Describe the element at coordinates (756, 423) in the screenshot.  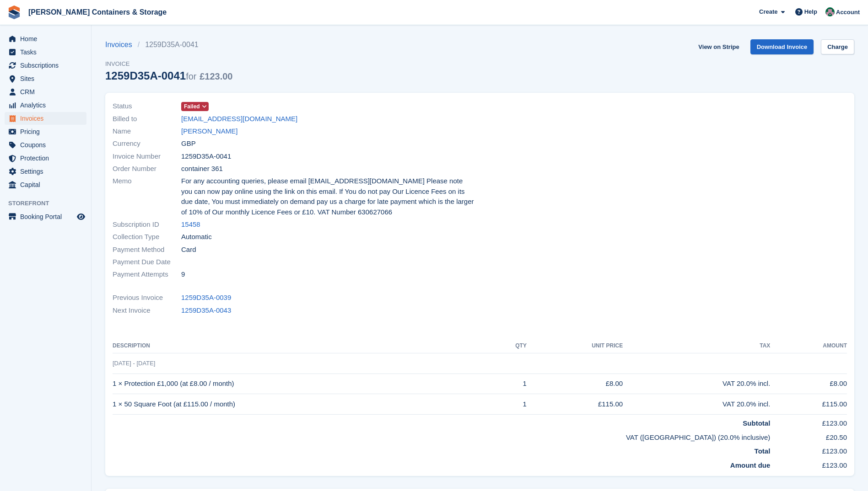
I see `strong: Subtotal` at that location.